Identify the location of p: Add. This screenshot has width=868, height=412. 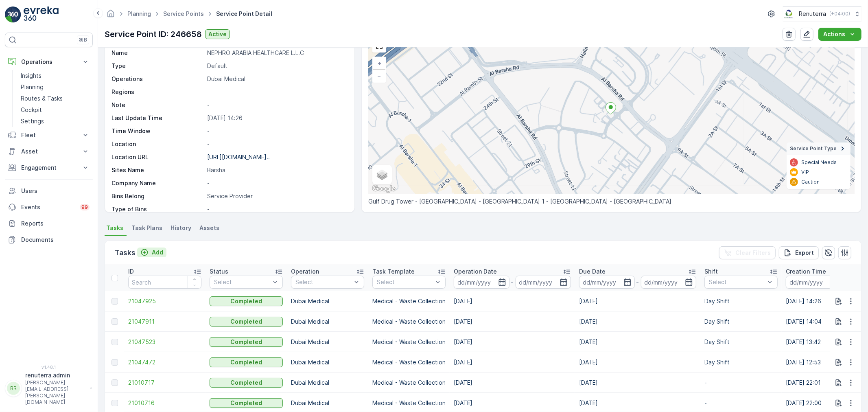
(157, 253).